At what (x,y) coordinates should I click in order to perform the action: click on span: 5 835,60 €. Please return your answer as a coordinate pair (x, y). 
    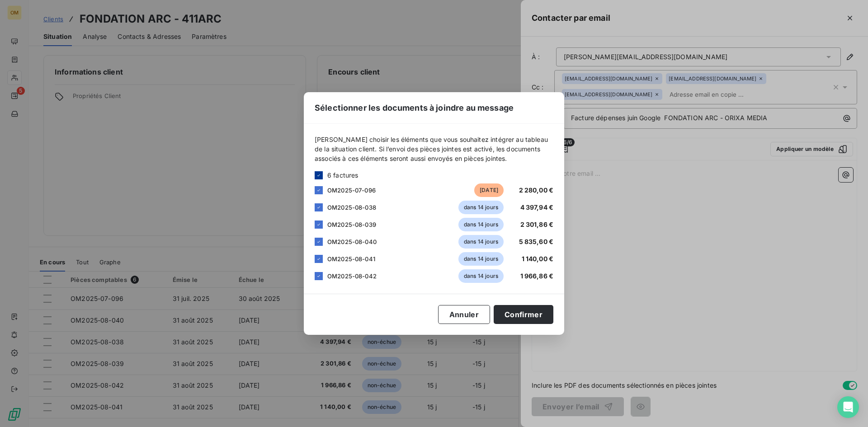
    Looking at the image, I should click on (536, 241).